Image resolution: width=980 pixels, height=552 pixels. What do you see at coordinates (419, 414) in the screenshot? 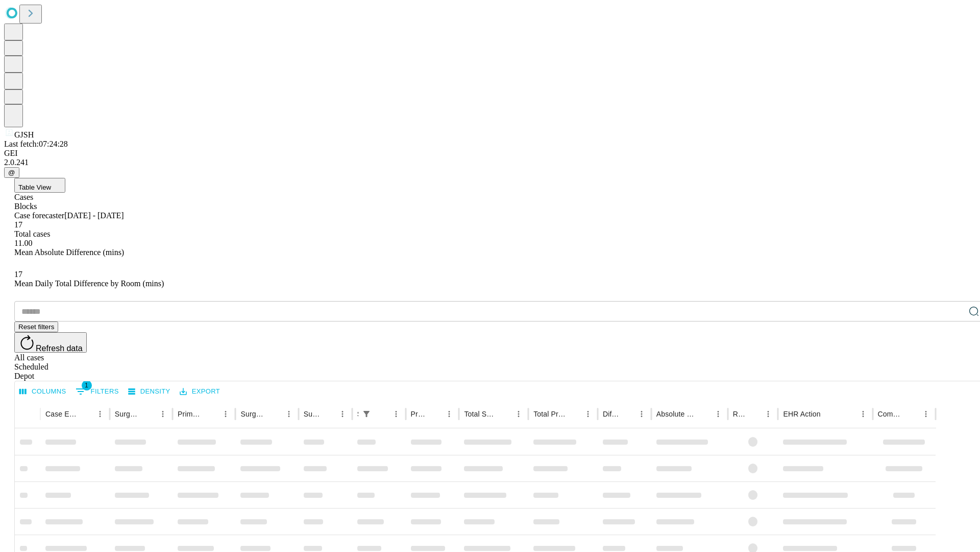
I see `div: Predicted In Room Duration` at bounding box center [419, 414].